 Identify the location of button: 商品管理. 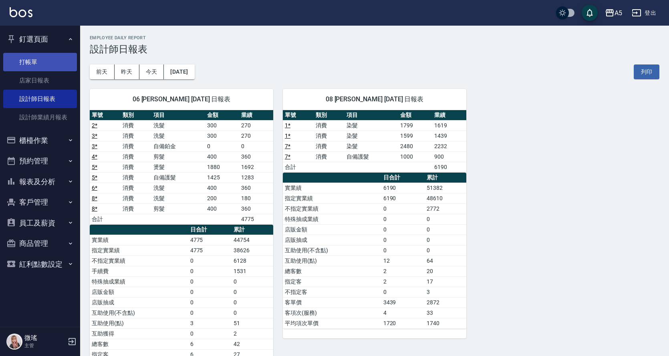
(40, 243).